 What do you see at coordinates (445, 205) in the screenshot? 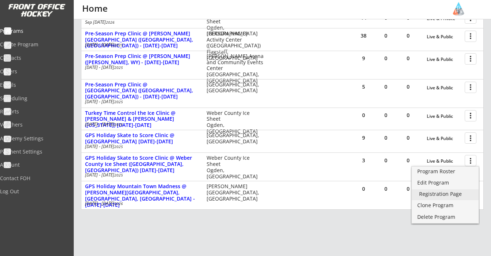
I see `div: Clone Program` at bounding box center [445, 205].